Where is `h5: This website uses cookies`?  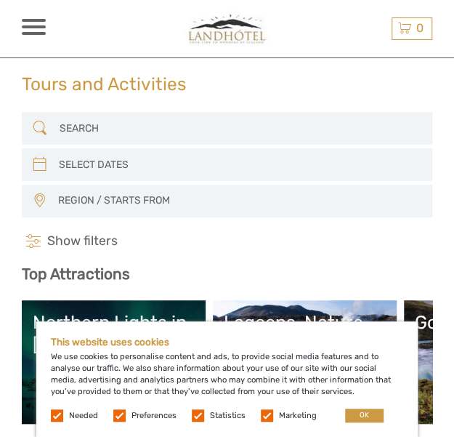
h5: This website uses cookies is located at coordinates (227, 342).